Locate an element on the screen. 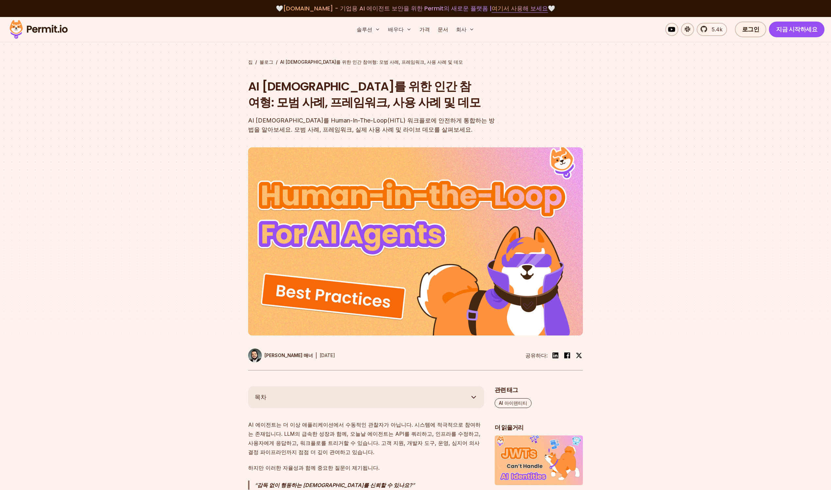 This screenshot has width=831, height=490. img: 링크드인 is located at coordinates (555, 356).